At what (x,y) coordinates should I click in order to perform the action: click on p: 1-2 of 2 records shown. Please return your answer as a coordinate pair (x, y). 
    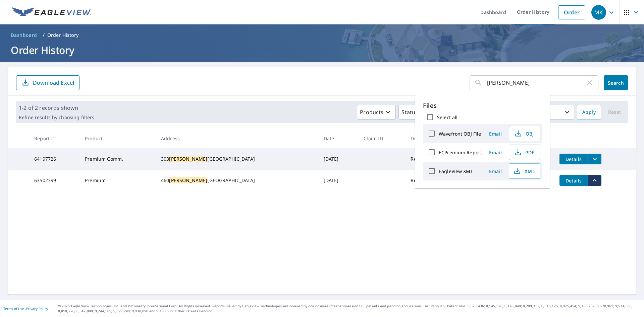
    Looking at the image, I should click on (56, 108).